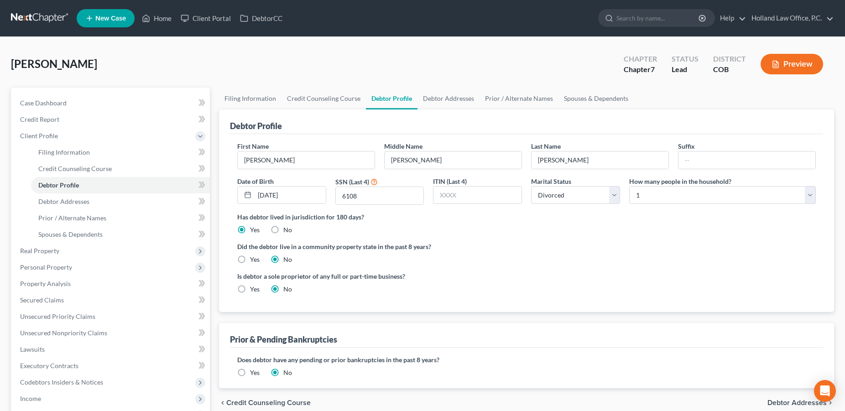 This screenshot has width=845, height=411. What do you see at coordinates (111, 333) in the screenshot?
I see `a: Unsecured Nonpriority Claims` at bounding box center [111, 333].